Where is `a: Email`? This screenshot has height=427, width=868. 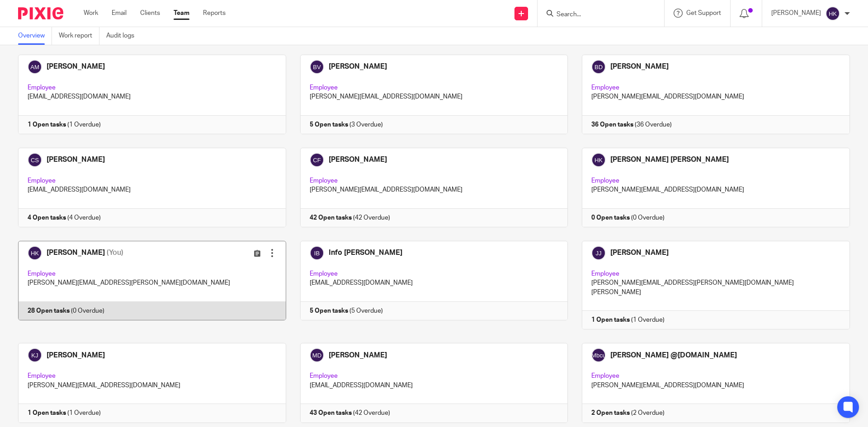 a: Email is located at coordinates (119, 13).